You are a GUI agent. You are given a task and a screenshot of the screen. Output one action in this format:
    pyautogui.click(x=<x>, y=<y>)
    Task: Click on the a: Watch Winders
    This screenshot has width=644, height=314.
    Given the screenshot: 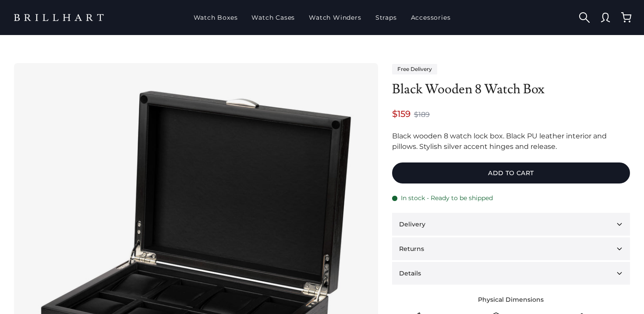 What is the action you would take?
    pyautogui.click(x=335, y=18)
    